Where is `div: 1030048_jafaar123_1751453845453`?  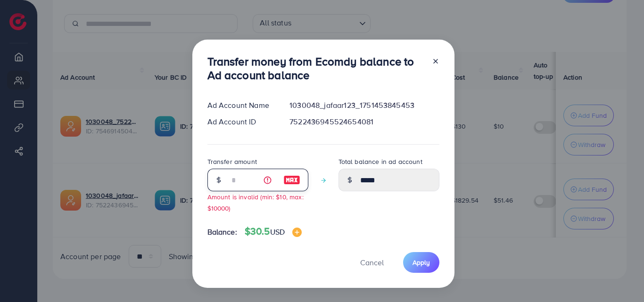
div: 1030048_jafaar123_1751453845453 is located at coordinates (364, 105).